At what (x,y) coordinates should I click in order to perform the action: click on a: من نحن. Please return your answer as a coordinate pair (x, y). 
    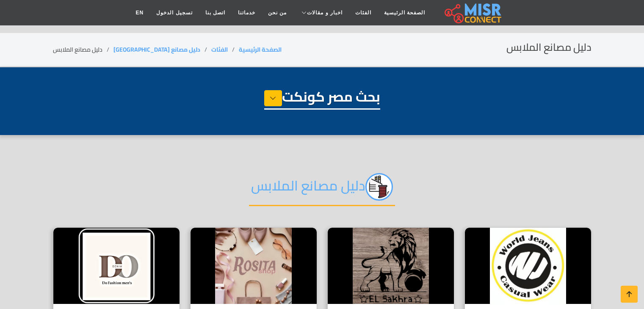
    Looking at the image, I should click on (277, 13).